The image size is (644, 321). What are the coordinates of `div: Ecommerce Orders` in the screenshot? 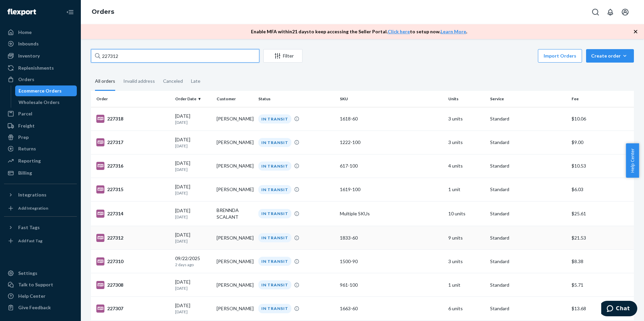 It's located at (40, 91).